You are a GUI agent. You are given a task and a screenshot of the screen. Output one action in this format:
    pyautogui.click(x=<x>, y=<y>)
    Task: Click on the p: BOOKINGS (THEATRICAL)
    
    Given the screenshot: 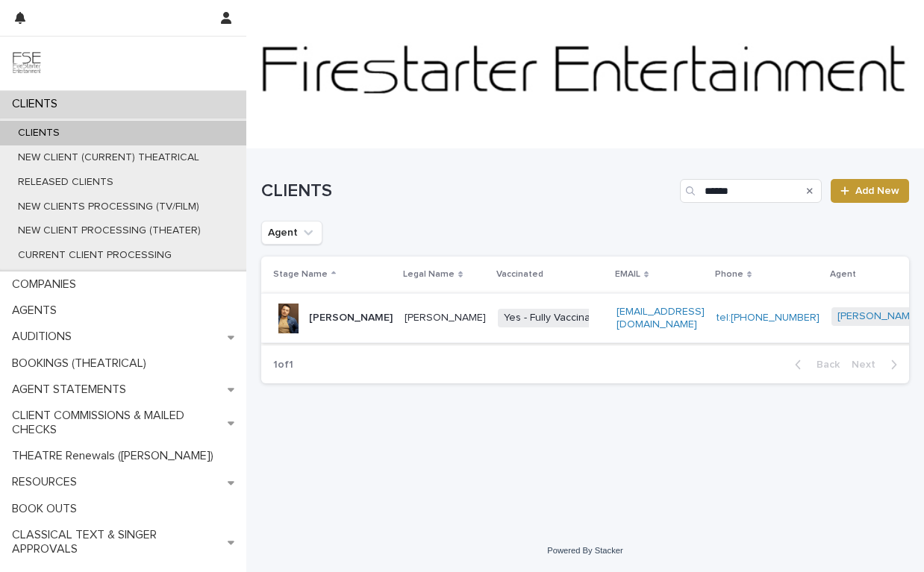 What is the action you would take?
    pyautogui.click(x=82, y=364)
    